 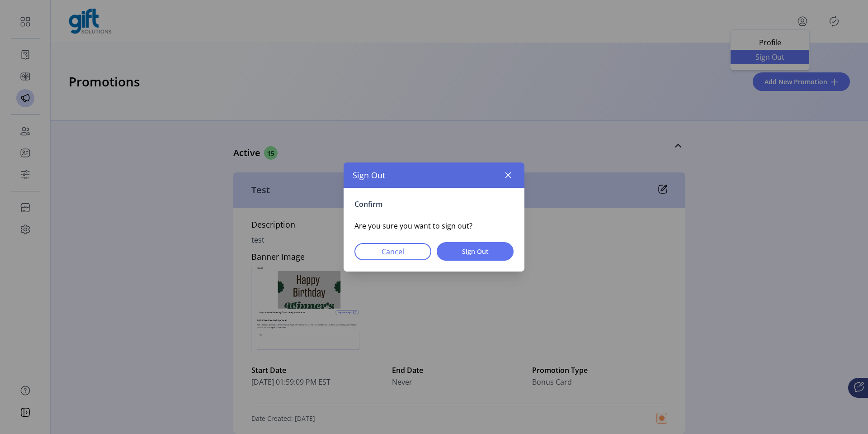 What do you see at coordinates (434, 204) in the screenshot?
I see `p: Confirm` at bounding box center [434, 204].